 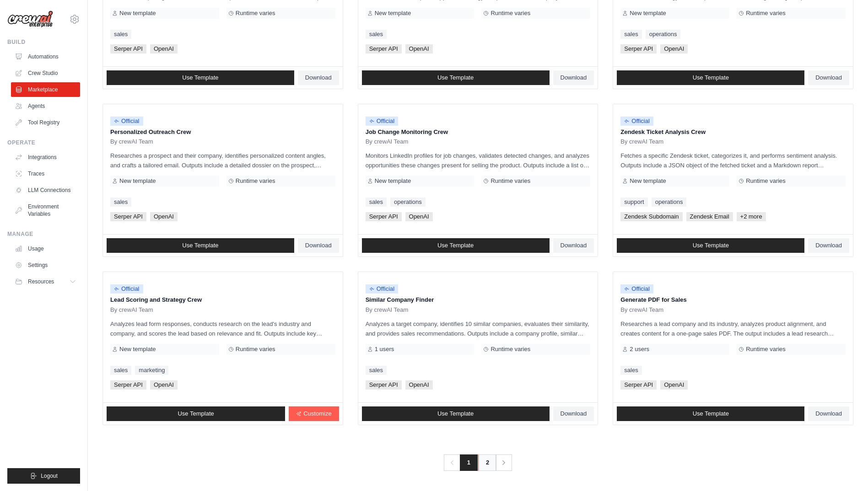 I want to click on a: support, so click(x=634, y=203).